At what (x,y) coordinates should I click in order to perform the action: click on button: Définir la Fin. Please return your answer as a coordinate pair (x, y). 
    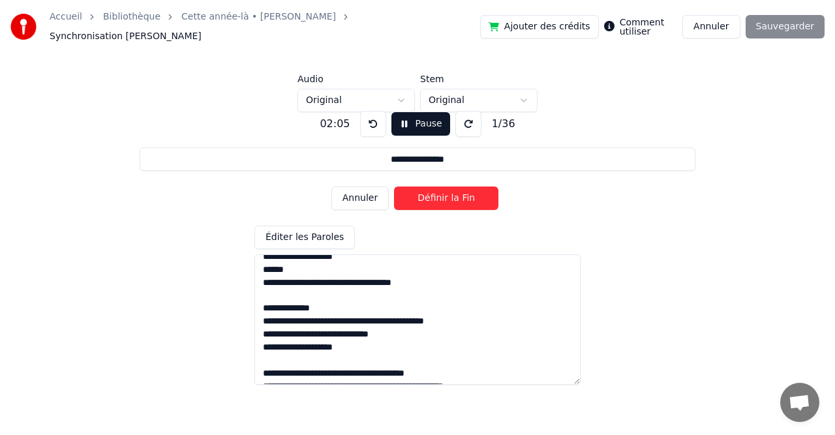
    Looking at the image, I should click on (446, 198).